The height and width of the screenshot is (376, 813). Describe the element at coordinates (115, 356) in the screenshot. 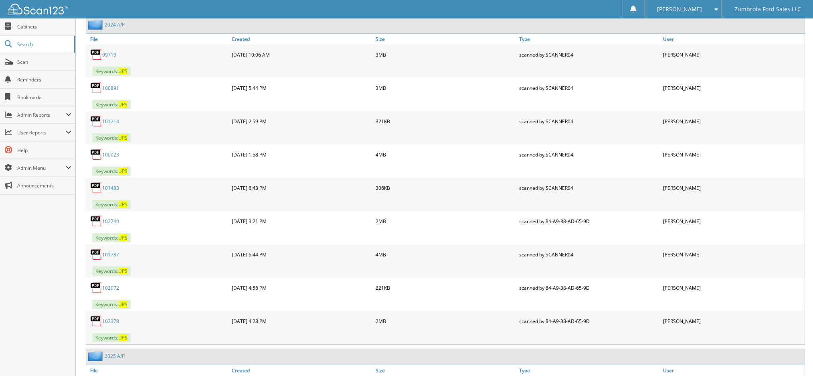

I see `a: 2025 A/P` at that location.